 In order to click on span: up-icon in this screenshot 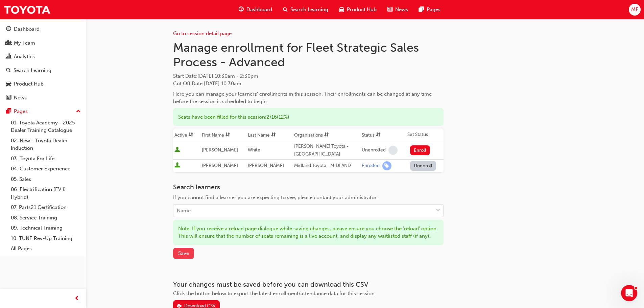, I will do `click(78, 112)`.